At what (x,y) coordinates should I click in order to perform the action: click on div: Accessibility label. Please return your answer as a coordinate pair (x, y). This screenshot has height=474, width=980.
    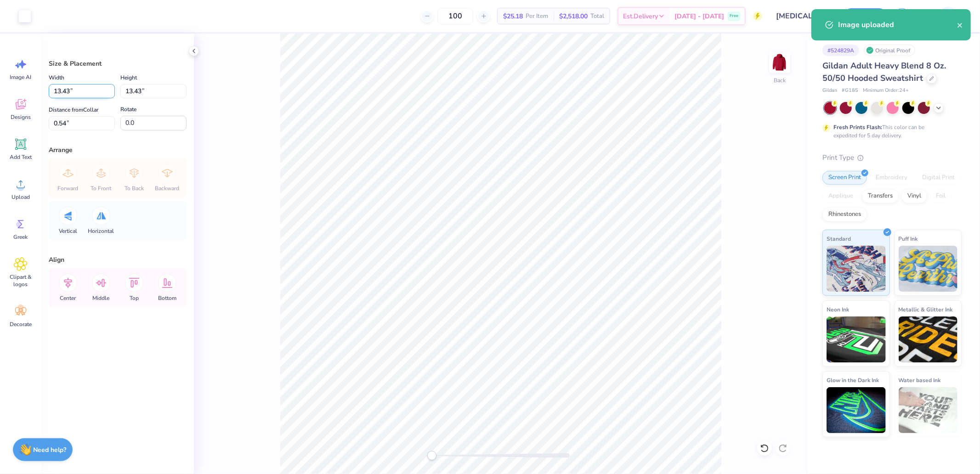
    Looking at the image, I should click on (432, 456).